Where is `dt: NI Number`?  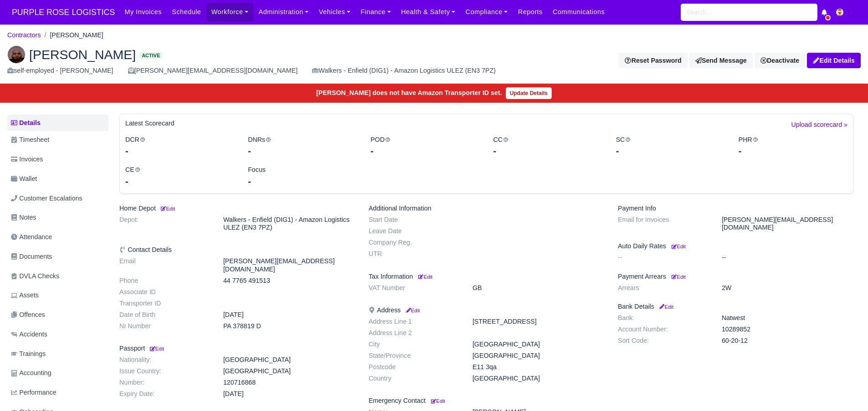 dt: NI Number is located at coordinates (164, 326).